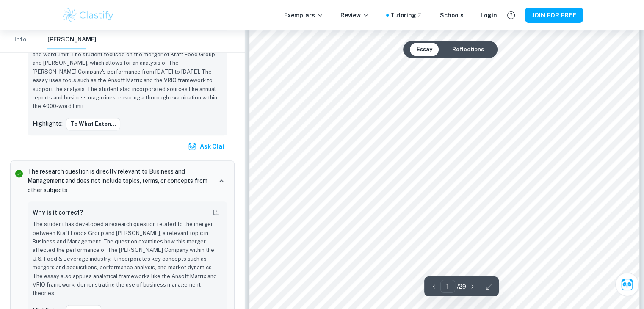 This screenshot has height=309, width=644. What do you see at coordinates (554, 15) in the screenshot?
I see `a: JOIN FOR FREE` at bounding box center [554, 15].